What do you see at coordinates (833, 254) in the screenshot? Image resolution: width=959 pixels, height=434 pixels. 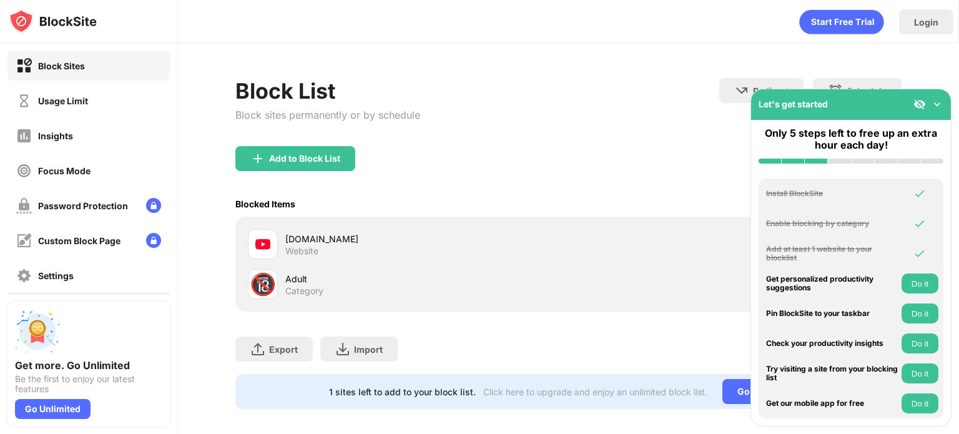 I see `div: Add at least 1 website to your blocklist` at bounding box center [833, 254].